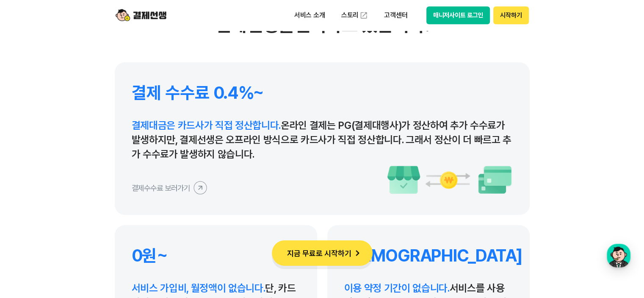 The width and height of the screenshot is (644, 298). I want to click on button: 시작하기, so click(510, 15).